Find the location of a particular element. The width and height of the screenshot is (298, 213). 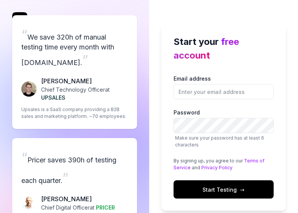

button: Start Testing→ is located at coordinates (223, 189).